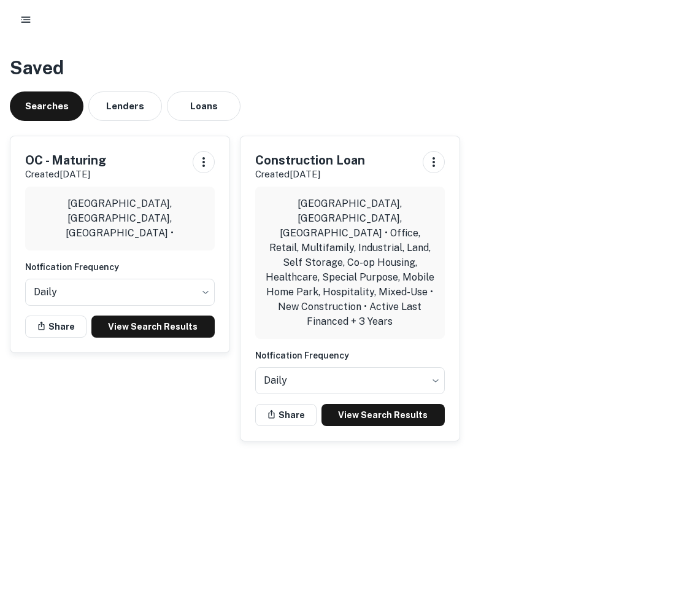  I want to click on h3: Saved, so click(350, 68).